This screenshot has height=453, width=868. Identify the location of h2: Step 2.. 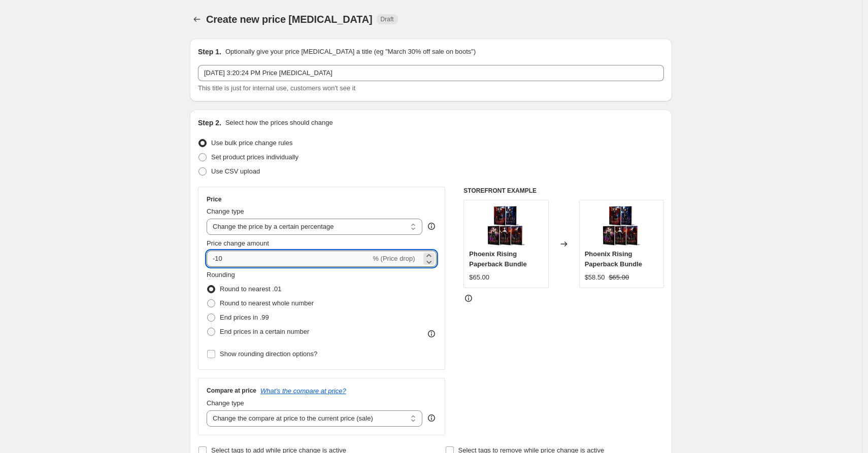
(209, 123).